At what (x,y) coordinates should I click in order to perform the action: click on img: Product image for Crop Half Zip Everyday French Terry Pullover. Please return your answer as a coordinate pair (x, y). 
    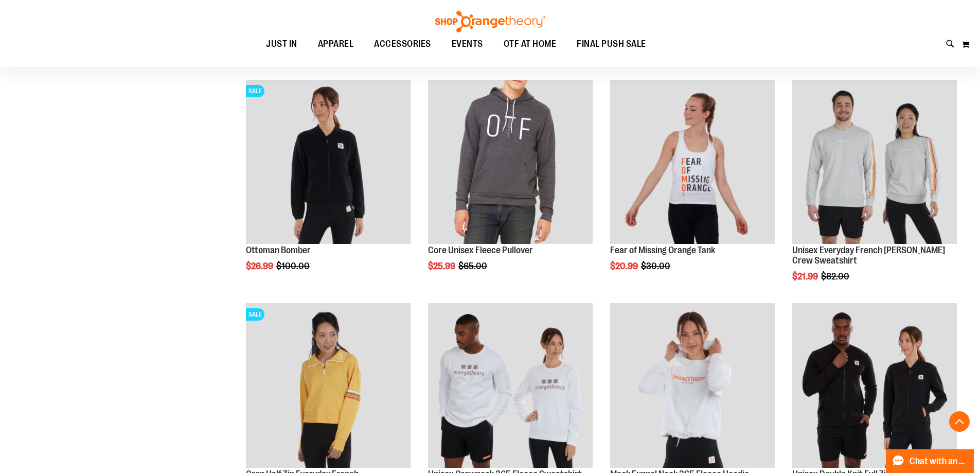
    Looking at the image, I should click on (328, 385).